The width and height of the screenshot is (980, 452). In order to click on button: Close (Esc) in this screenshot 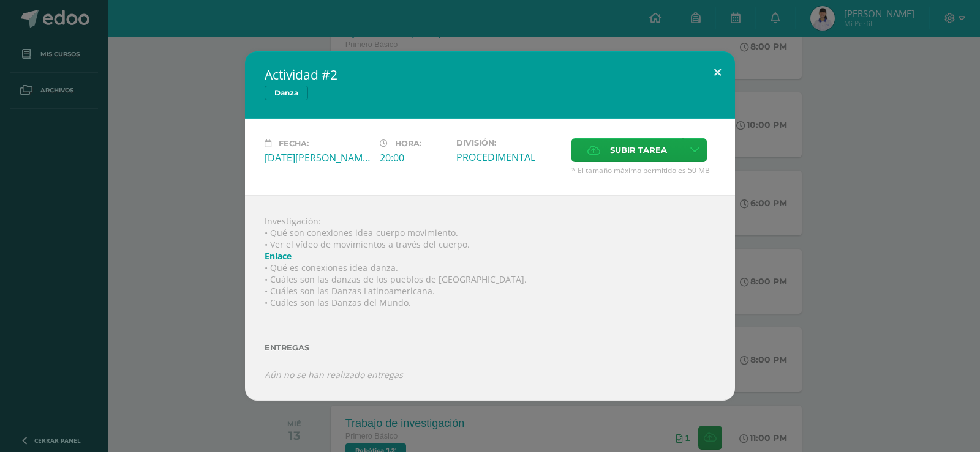, I will do `click(717, 72)`.